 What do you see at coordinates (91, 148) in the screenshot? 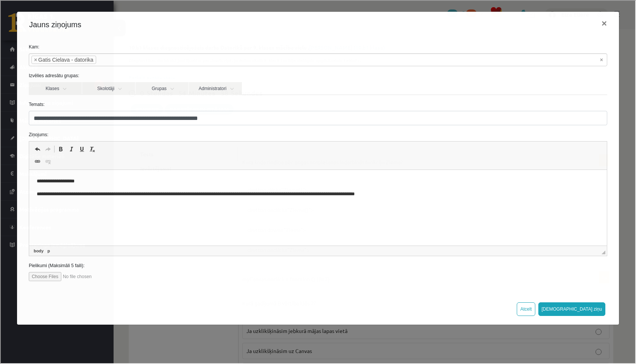
I see `a: Remove Format` at bounding box center [91, 148].